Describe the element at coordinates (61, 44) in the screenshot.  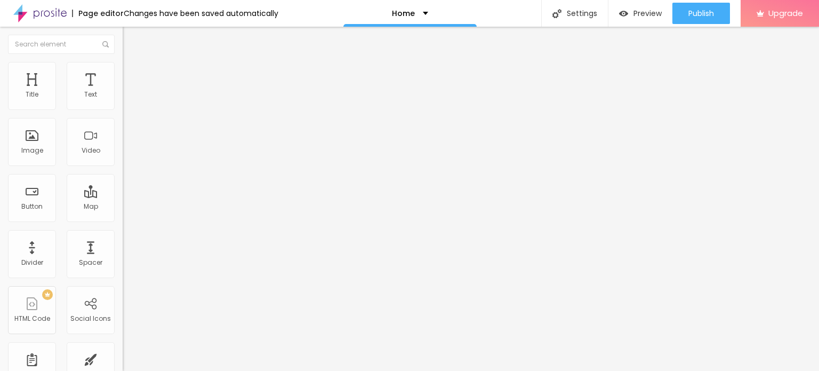
I see `input: Search element` at that location.